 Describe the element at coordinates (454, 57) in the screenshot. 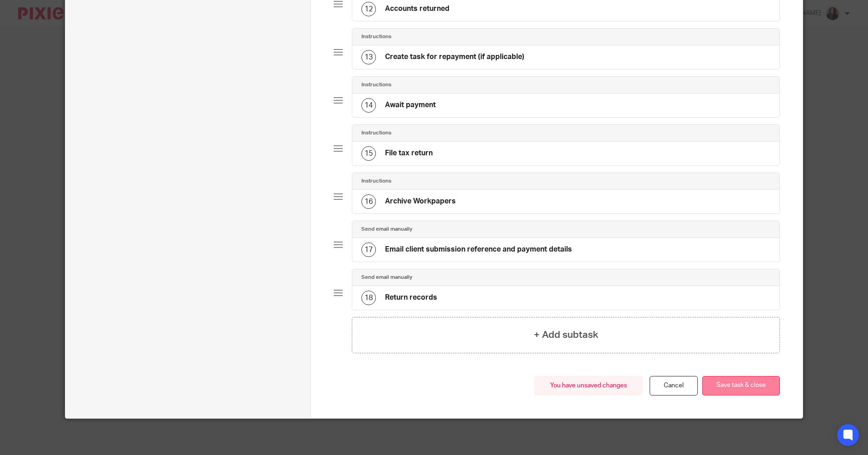

I see `h4: Create task for repayment (if applicable)` at that location.